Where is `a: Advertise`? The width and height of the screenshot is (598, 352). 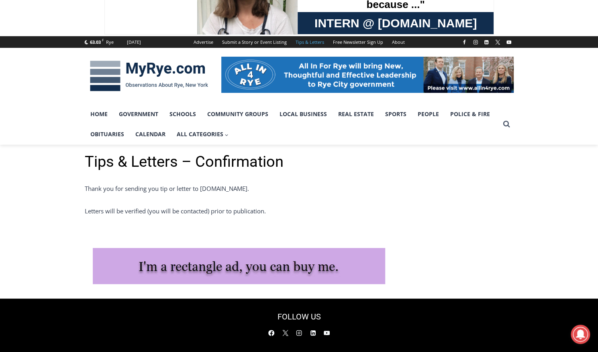
a: Advertise is located at coordinates (203, 42).